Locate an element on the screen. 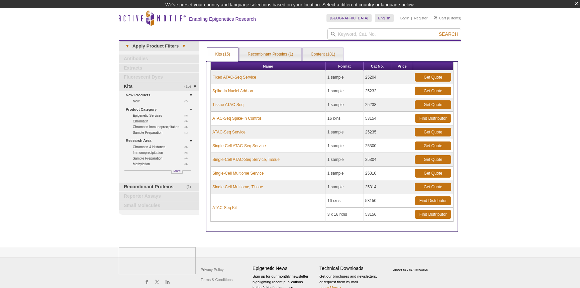 The height and width of the screenshot is (288, 580). a: Terms & Conditions is located at coordinates (216, 279).